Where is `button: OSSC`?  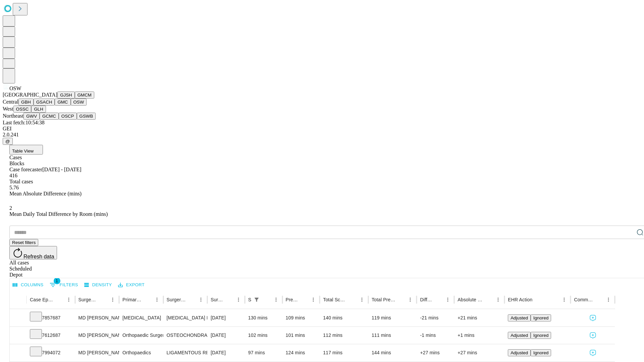 button: OSSC is located at coordinates (22, 109).